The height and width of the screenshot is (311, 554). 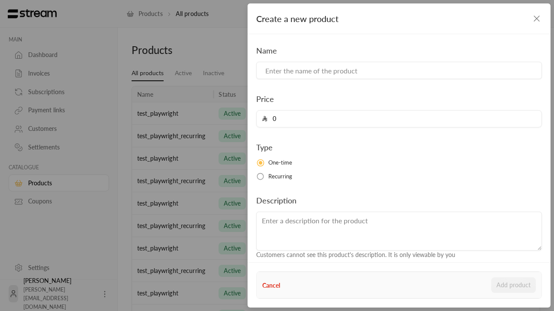 What do you see at coordinates (264, 147) in the screenshot?
I see `label: Type` at bounding box center [264, 147].